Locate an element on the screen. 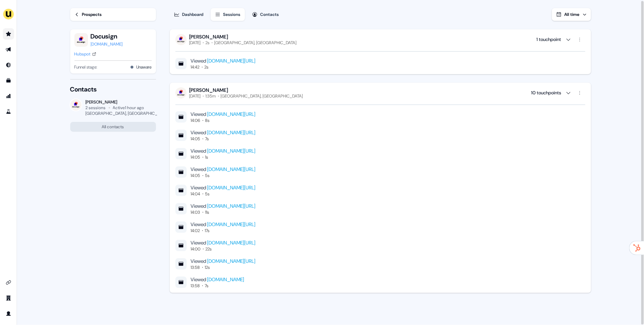  div: Dashboard is located at coordinates (193, 15).